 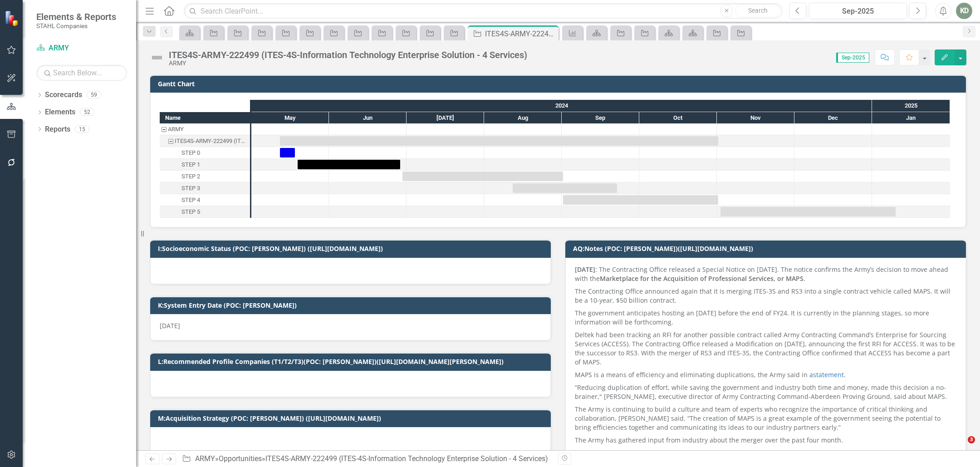 I want to click on div: 15, so click(x=83, y=128).